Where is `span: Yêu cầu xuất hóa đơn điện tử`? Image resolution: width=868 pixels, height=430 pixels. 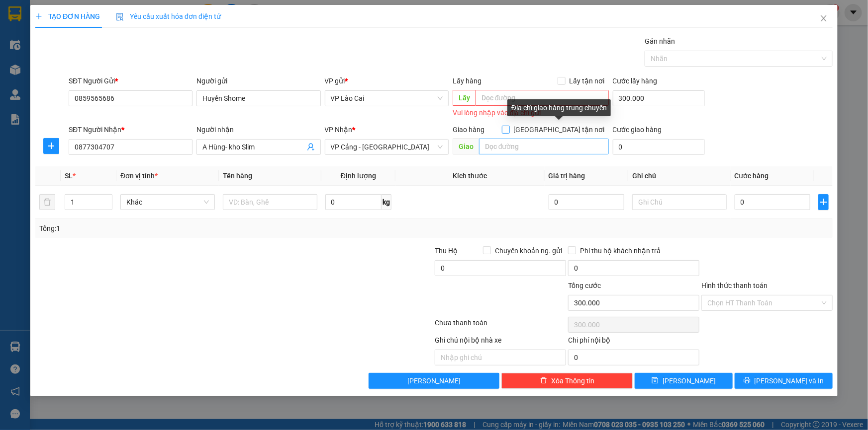
span: Yêu cầu xuất hóa đơn điện tử is located at coordinates (168, 16).